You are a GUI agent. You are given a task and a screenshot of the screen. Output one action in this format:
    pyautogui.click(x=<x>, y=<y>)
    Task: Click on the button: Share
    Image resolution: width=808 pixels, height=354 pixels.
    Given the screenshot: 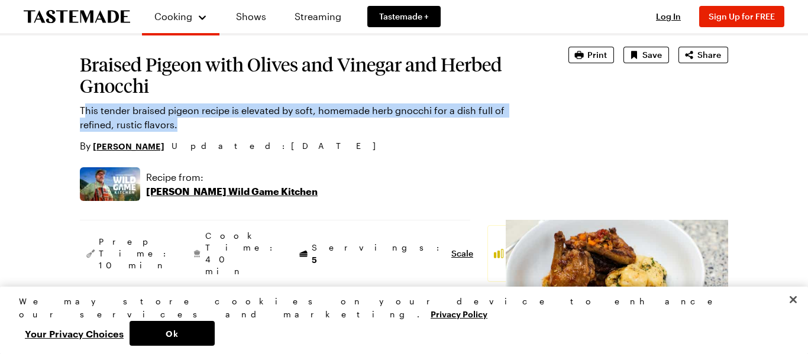 What is the action you would take?
    pyautogui.click(x=703, y=55)
    